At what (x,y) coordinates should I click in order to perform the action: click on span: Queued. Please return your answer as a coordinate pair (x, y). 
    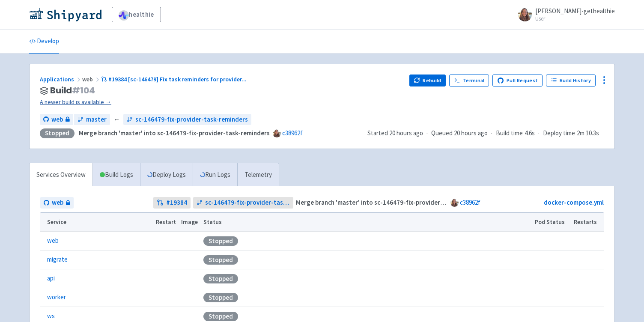
    Looking at the image, I should click on (459, 133).